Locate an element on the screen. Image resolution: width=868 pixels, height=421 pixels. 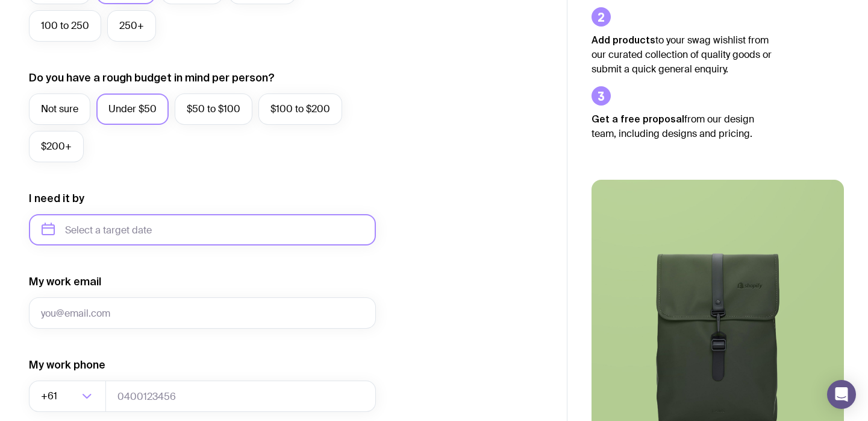
label: Do you have a rough budget in mind per person? is located at coordinates (152, 78).